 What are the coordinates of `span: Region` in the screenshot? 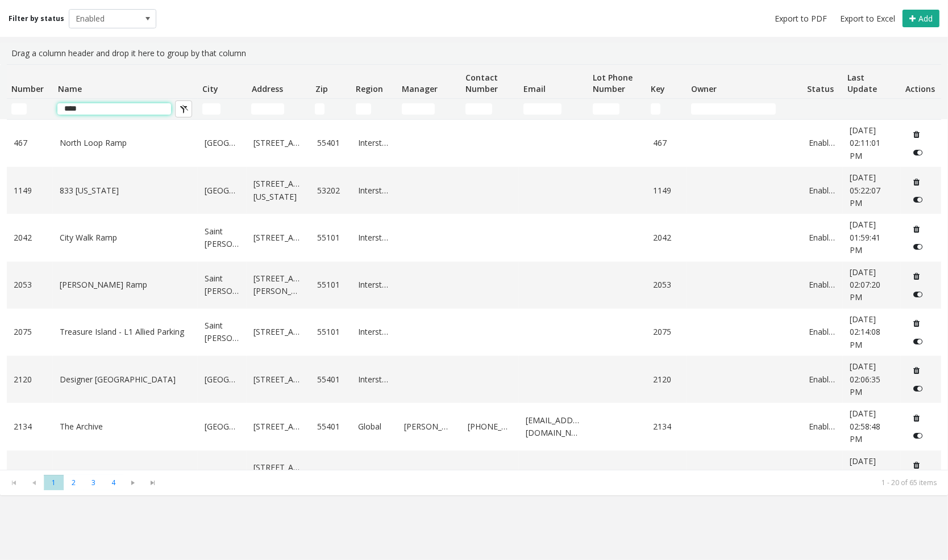 It's located at (369, 89).